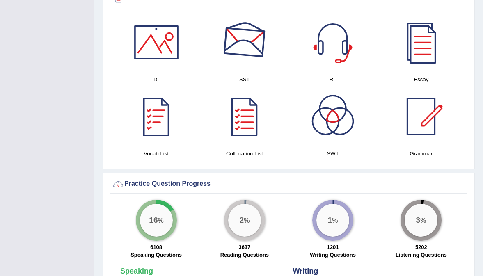 The image size is (483, 276). I want to click on h4: Vocab List, so click(156, 153).